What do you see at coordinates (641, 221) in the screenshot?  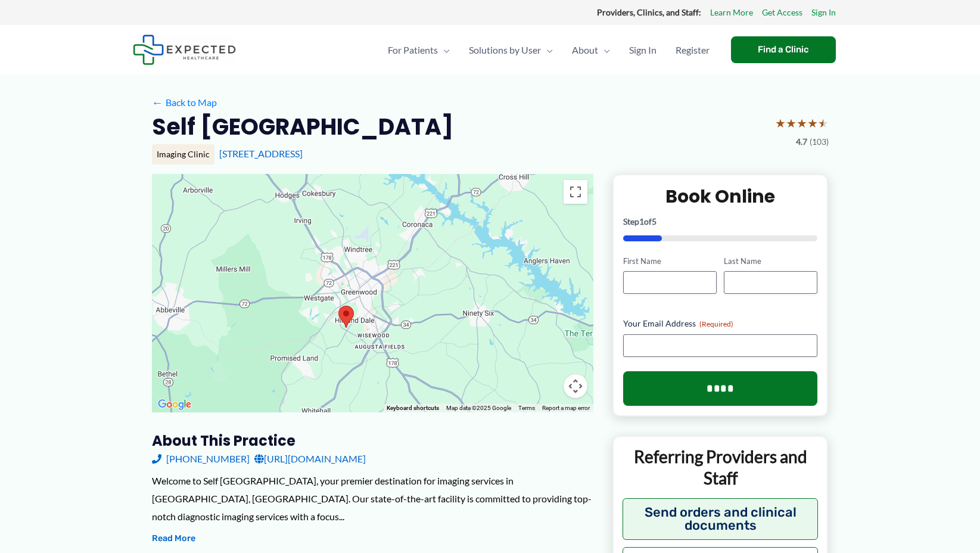 I see `span: 1` at bounding box center [641, 221].